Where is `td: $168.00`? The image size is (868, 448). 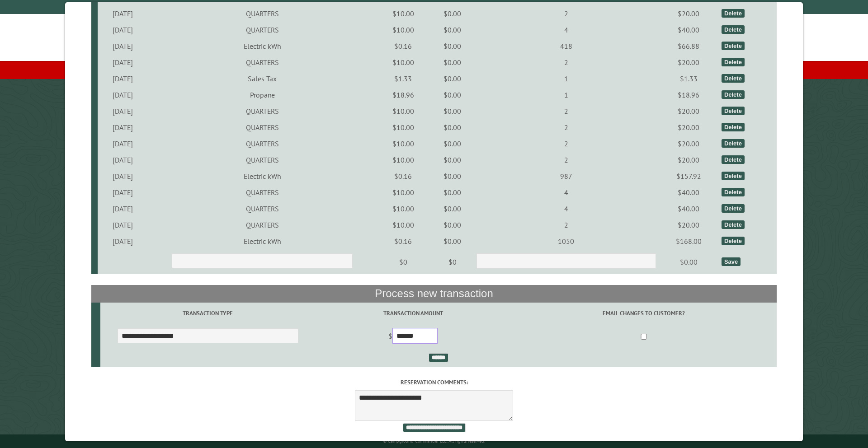 td: $168.00 is located at coordinates (689, 241).